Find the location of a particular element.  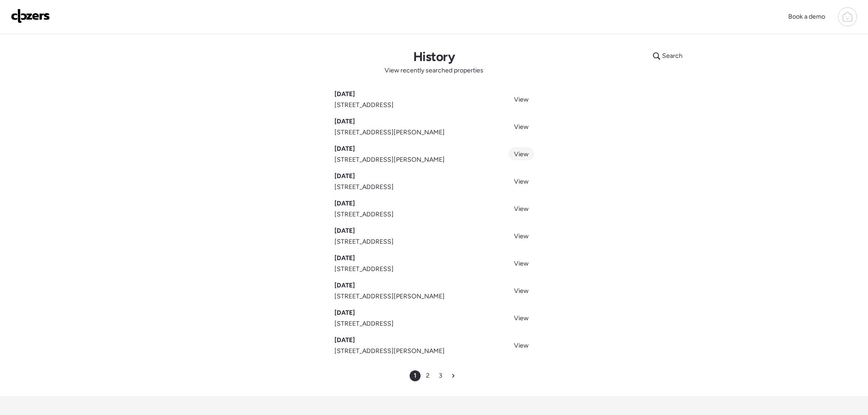

span: 3 is located at coordinates (441, 376).